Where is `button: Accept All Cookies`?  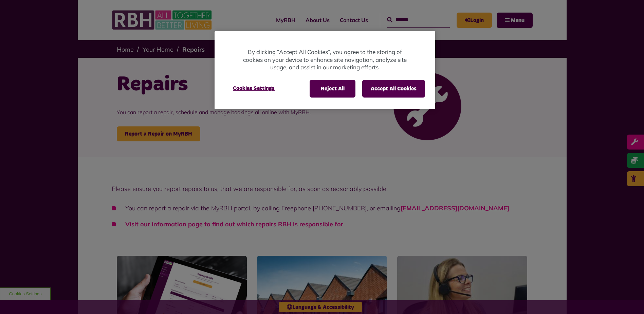 button: Accept All Cookies is located at coordinates (394, 88).